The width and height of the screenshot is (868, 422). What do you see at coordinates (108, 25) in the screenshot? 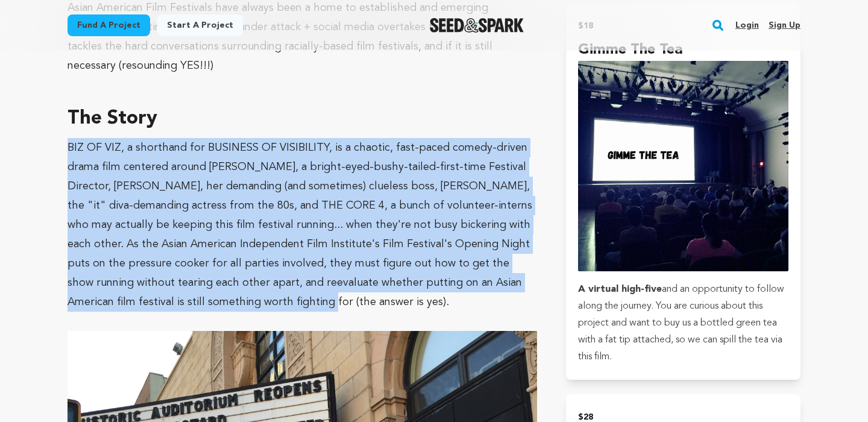
I see `a: Fund a project` at bounding box center [108, 25].